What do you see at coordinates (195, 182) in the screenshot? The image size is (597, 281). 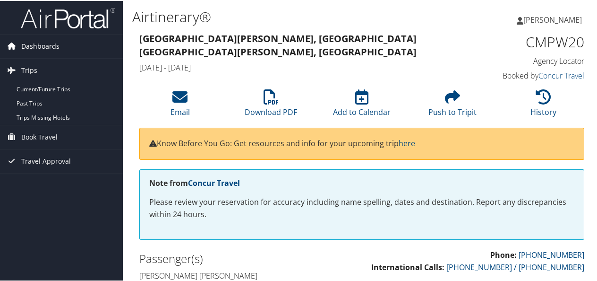 I see `strong: Note from` at bounding box center [195, 182].